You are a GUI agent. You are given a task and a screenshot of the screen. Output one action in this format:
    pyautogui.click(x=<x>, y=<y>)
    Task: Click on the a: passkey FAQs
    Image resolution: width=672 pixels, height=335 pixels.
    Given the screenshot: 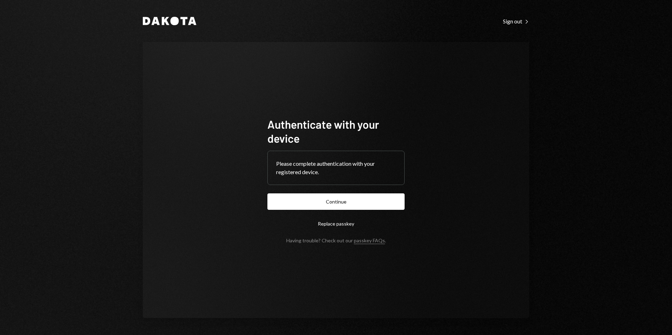 What is the action you would take?
    pyautogui.click(x=369, y=241)
    